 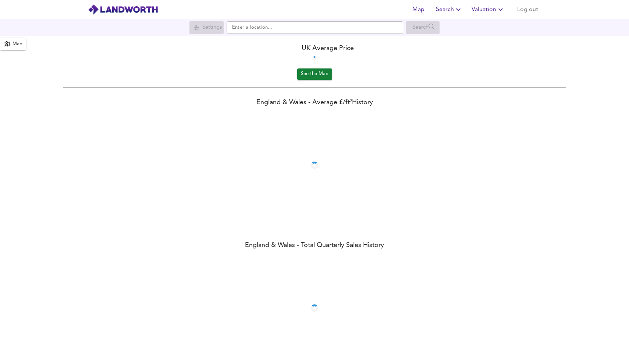 What do you see at coordinates (449, 10) in the screenshot?
I see `span: Search` at bounding box center [449, 10].